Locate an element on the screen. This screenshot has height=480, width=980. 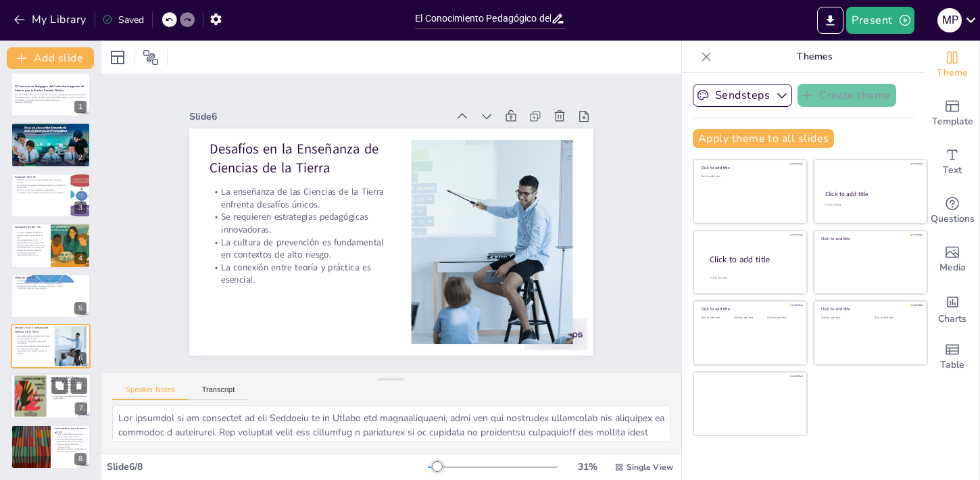
textarea: Lor ipsumdol si am consectet ad eli Seddoeiu te in Utlabo etd magnaaliquaeni, admi ven qui nostru... is located at coordinates (392, 423).